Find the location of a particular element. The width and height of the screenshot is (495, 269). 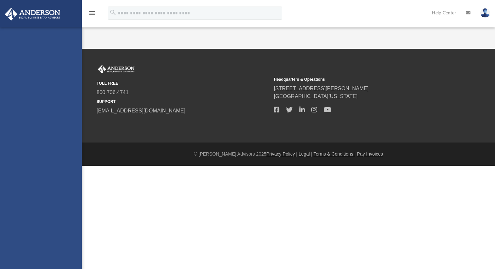

img: User Pic is located at coordinates (485, 13).